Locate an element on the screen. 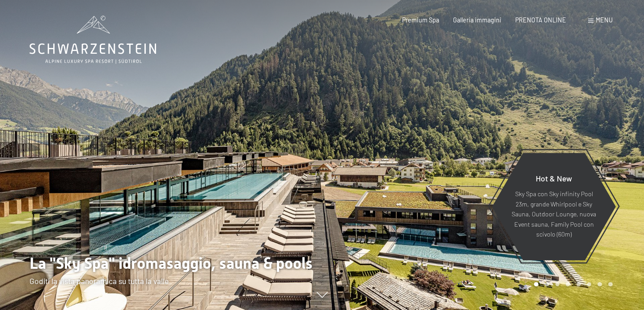 The image size is (644, 310). a: Hot & New Sky Spa con Sky infinity Pool 23m, grande Whirlpool e Sky Sauna, Outdoor Lounge, nuova ... is located at coordinates (554, 206).